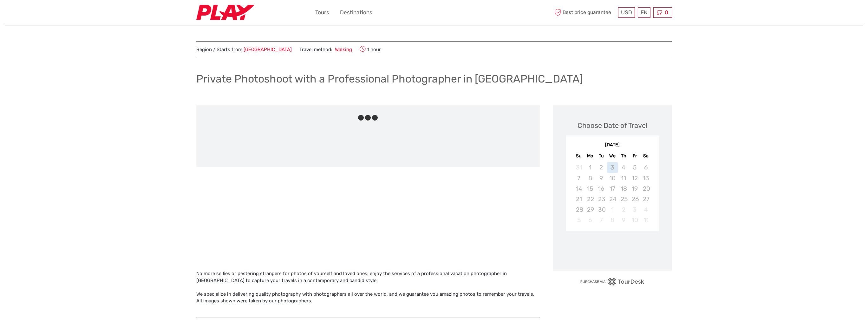 Image resolution: width=868 pixels, height=323 pixels. Describe the element at coordinates (356, 13) in the screenshot. I see `a: Destinations` at that location.